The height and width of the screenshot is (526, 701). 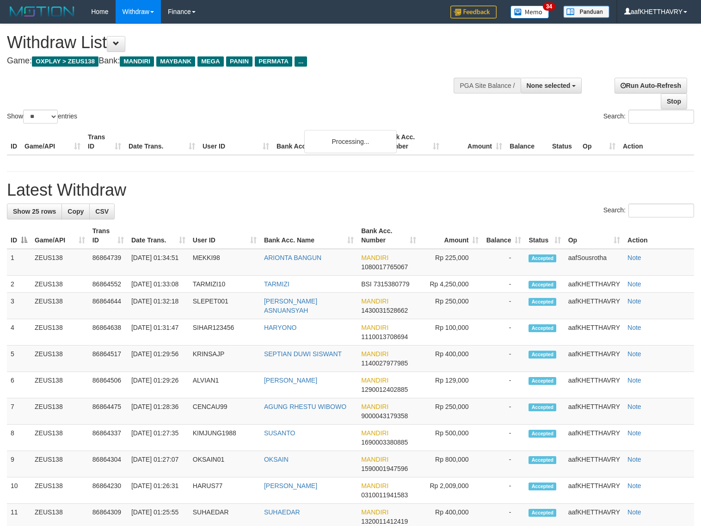 What do you see at coordinates (75, 211) in the screenshot?
I see `a: Copy` at bounding box center [75, 211].